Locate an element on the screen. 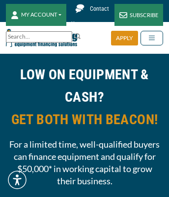  a: SUBSCRIBE is located at coordinates (138, 15).